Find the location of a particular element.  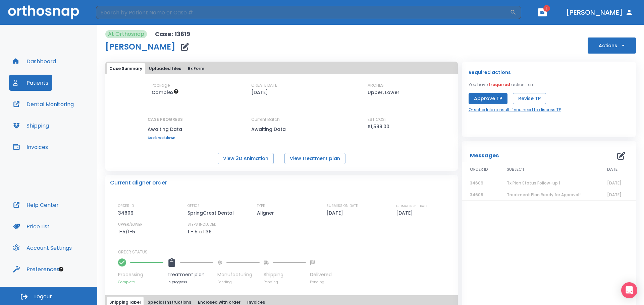

button: Patients is located at coordinates (30, 83).